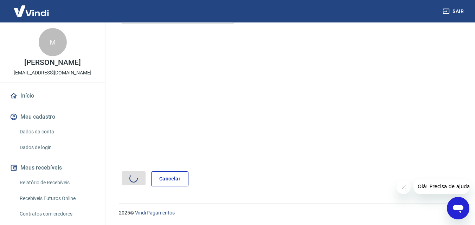 The height and width of the screenshot is (225, 475). I want to click on a: Dados de login, so click(57, 148).